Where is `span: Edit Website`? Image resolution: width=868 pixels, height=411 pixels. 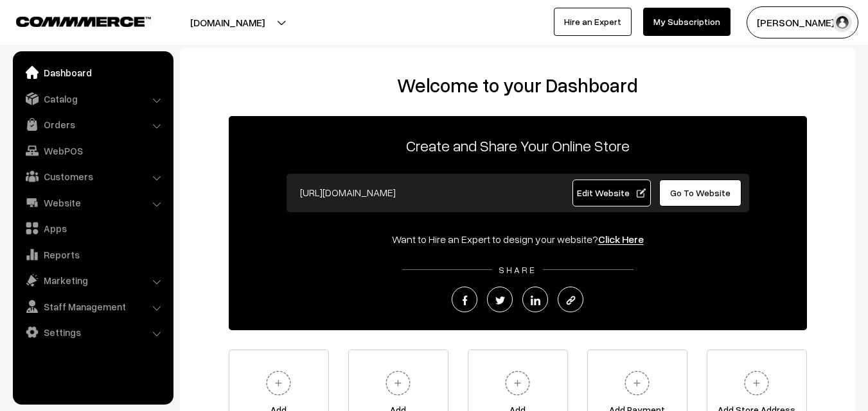 span: Edit Website is located at coordinates (611, 193).